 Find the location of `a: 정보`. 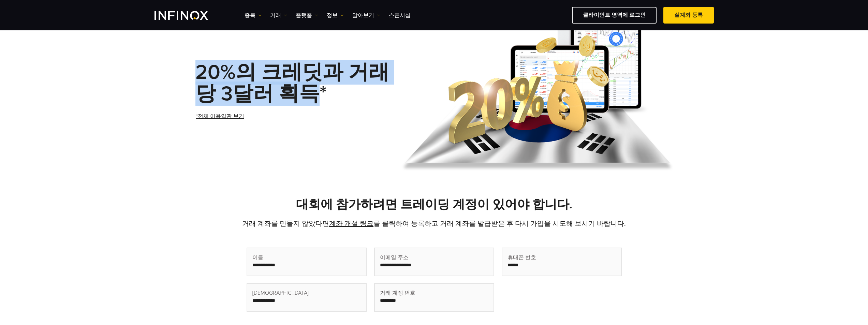

a: 정보 is located at coordinates (335, 16).